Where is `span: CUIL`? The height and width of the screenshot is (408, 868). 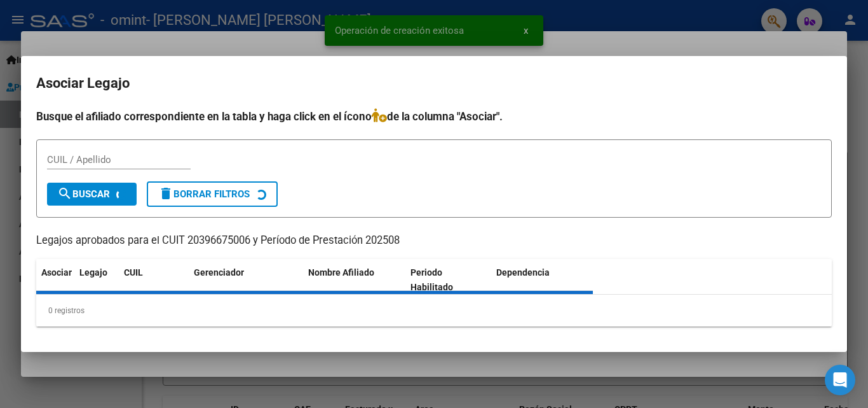 span: CUIL is located at coordinates (133, 272).